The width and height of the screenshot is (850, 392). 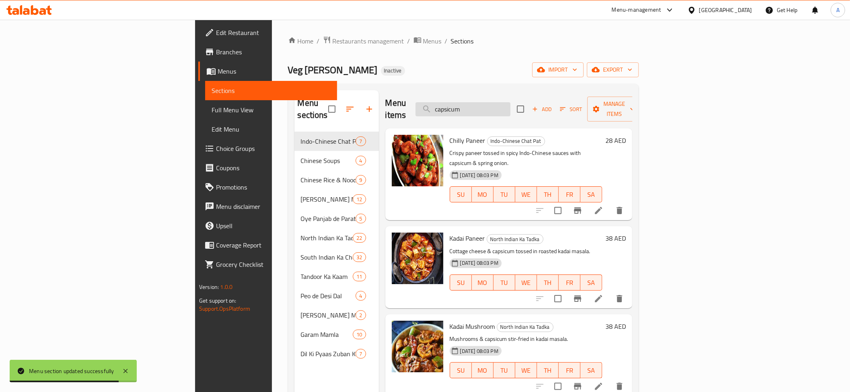 What do you see at coordinates (558, 70) in the screenshot?
I see `button: import` at bounding box center [558, 70].